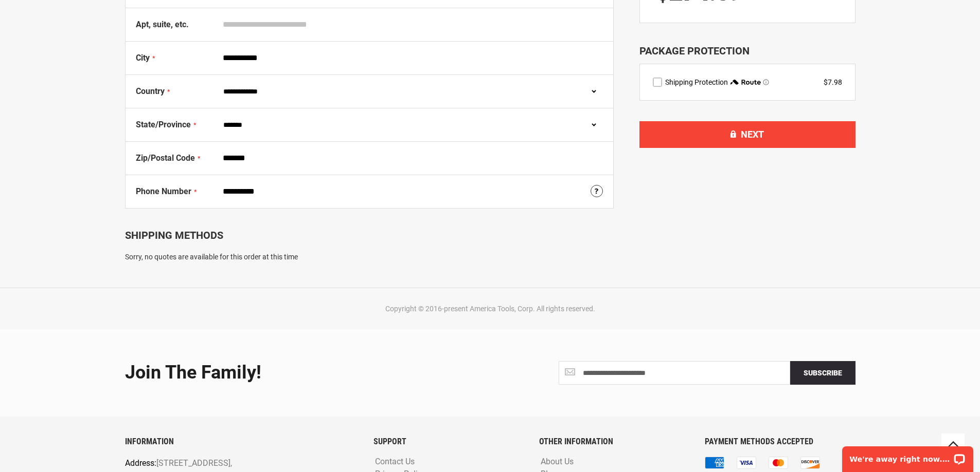 The image size is (980, 472). Describe the element at coordinates (369, 257) in the screenshot. I see `div: Sorry, no quotes are available for this order at this time` at that location.